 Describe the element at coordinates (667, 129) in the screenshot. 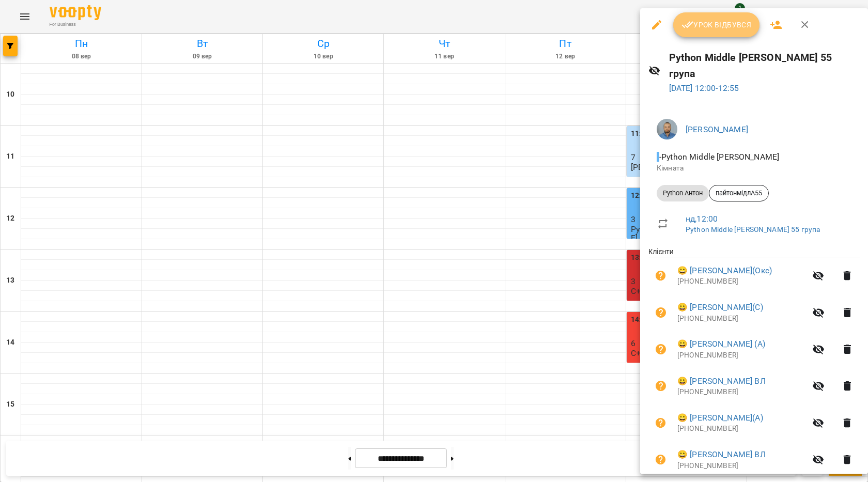

I see `img: 2a5fecbf94ce3b4251e242cbcf70f9d8.jpg` at that location.